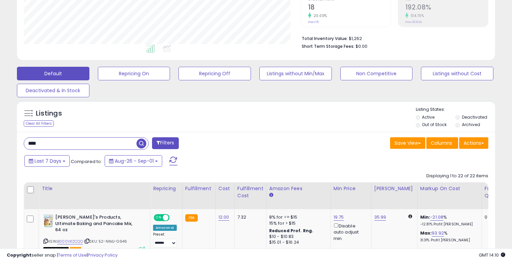 This screenshot has height=262, width=512. Describe the element at coordinates (361, 46) in the screenshot. I see `span: $0.00` at that location.